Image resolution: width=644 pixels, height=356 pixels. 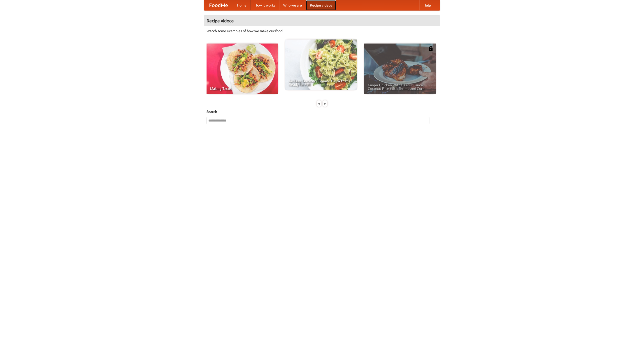 What do you see at coordinates (219, 6) in the screenshot?
I see `a: FoodMe` at bounding box center [219, 6].